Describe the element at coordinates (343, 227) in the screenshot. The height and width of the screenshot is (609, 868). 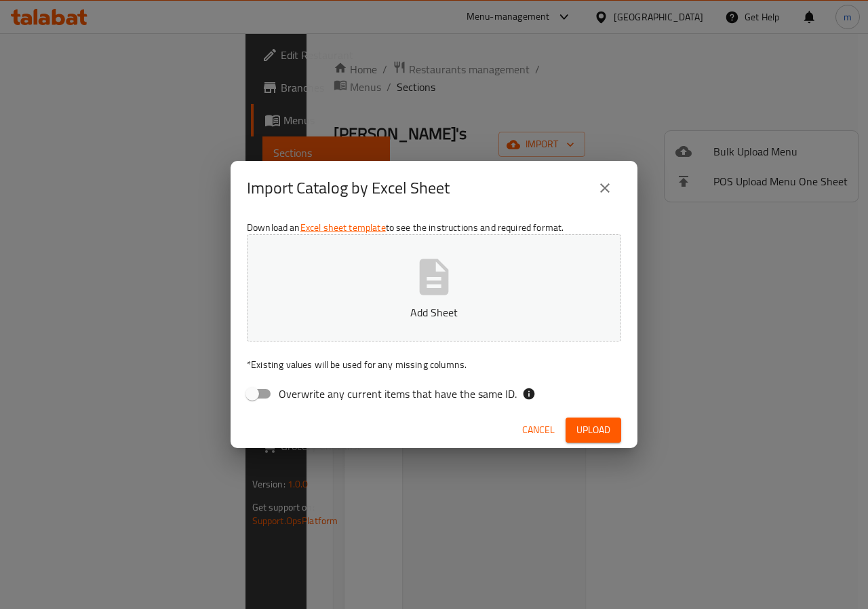
I see `a: Excel sheet template` at that location.